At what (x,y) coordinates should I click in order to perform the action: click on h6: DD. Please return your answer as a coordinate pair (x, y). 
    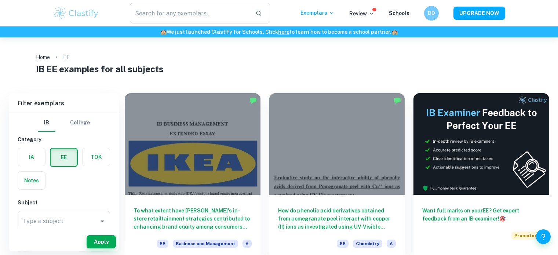
    Looking at the image, I should click on (431, 13).